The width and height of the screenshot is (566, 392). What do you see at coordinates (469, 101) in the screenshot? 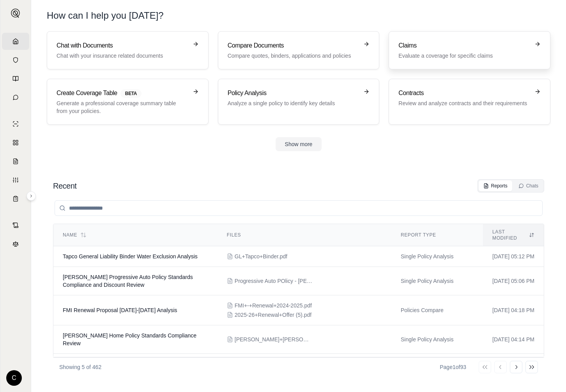
I see `a: ContractsReview and analyze contracts and their requirements` at bounding box center [469, 101].